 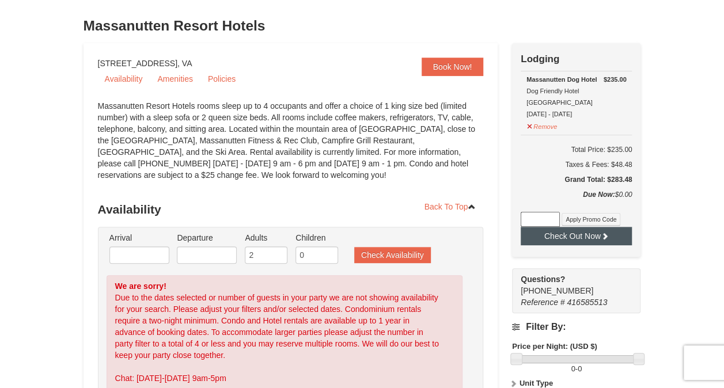 I want to click on div: Taxes & Fees: $48.48, so click(x=576, y=165).